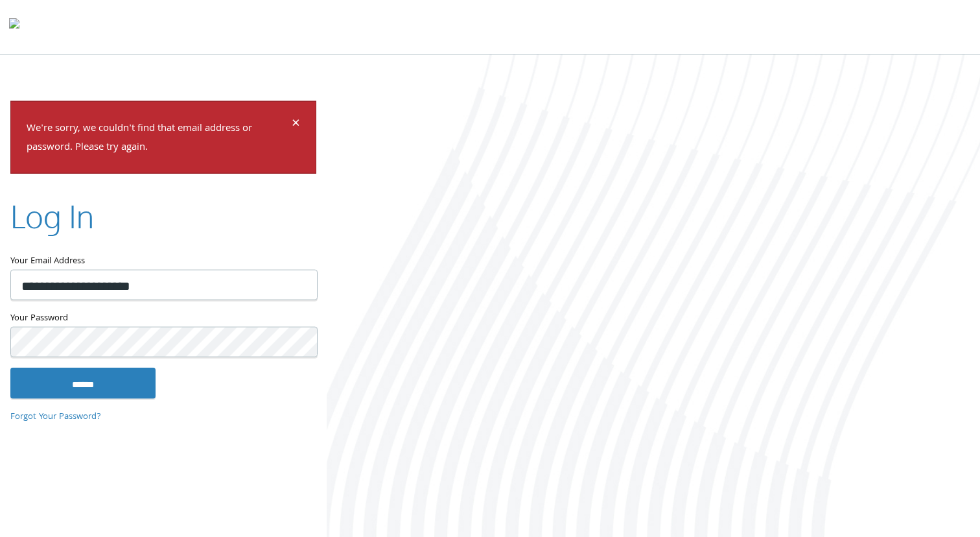 This screenshot has width=980, height=537. I want to click on label: Your Password, so click(164, 318).